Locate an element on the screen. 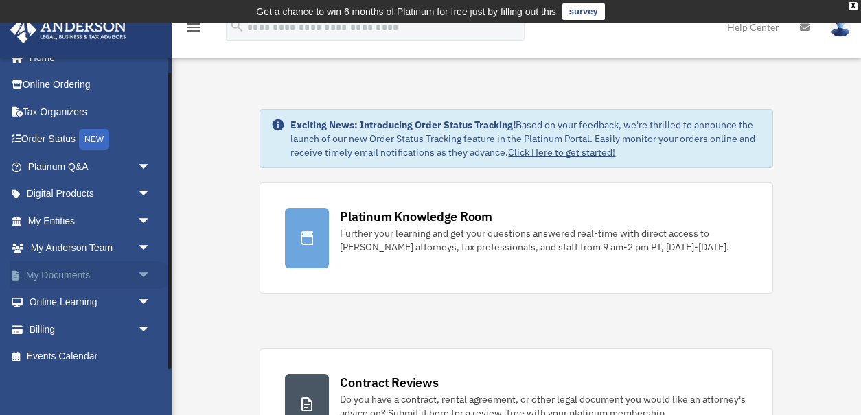 This screenshot has width=861, height=415. a: Events Calendar is located at coordinates (91, 357).